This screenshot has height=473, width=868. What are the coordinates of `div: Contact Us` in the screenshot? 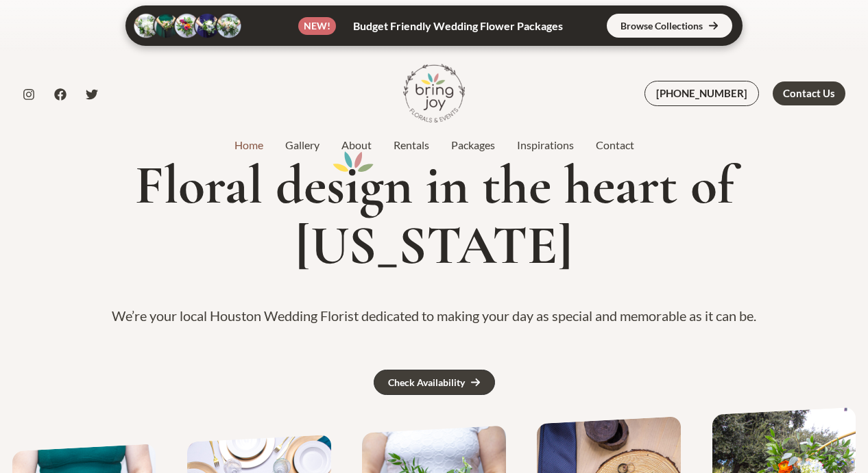 It's located at (809, 94).